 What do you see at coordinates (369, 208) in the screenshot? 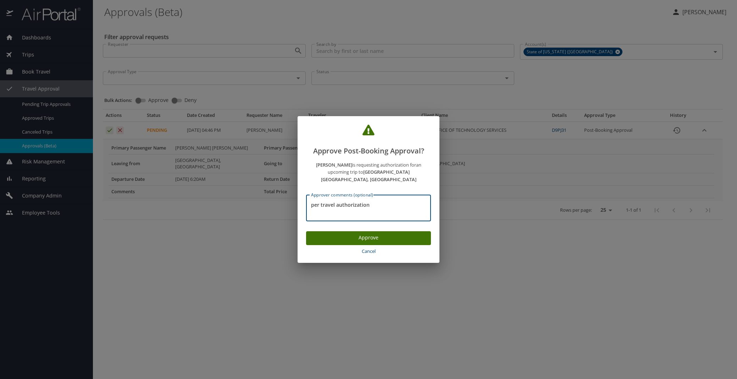
I see `textarea: per travel authorization` at bounding box center [369, 208].